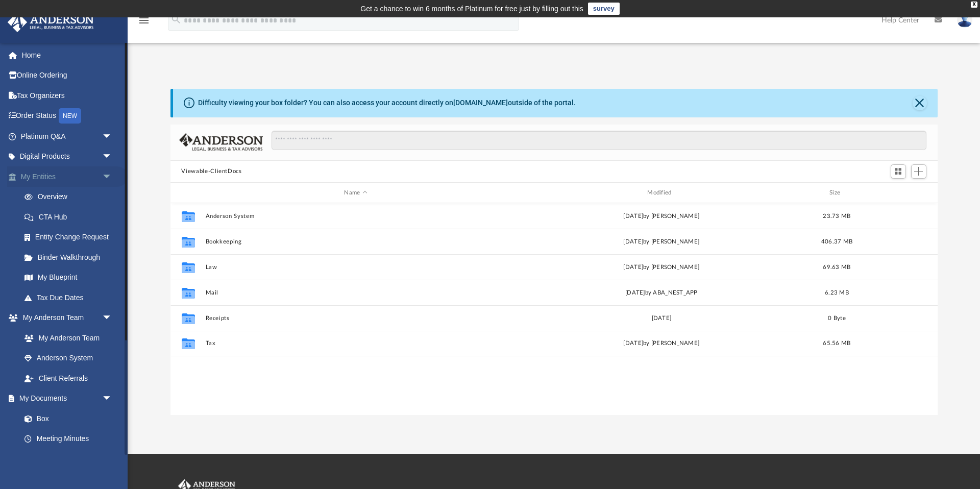 The image size is (980, 489). Describe the element at coordinates (68, 439) in the screenshot. I see `a: Meeting Minutes` at that location.